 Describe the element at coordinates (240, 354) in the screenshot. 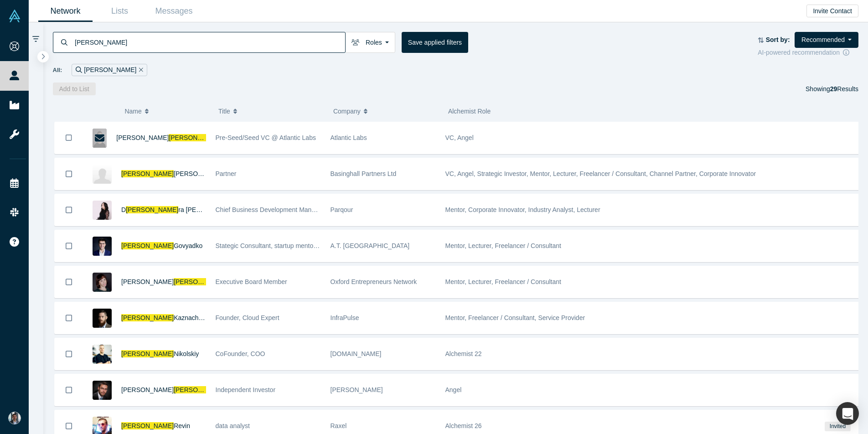

I see `span: CoFounder, COO` at that location.